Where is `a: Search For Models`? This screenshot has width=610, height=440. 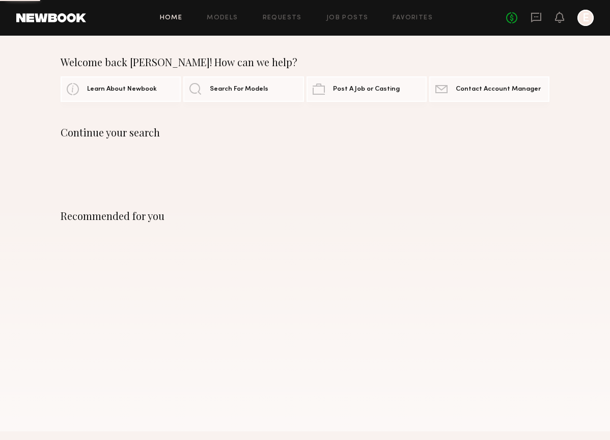
a: Search For Models is located at coordinates (243, 89).